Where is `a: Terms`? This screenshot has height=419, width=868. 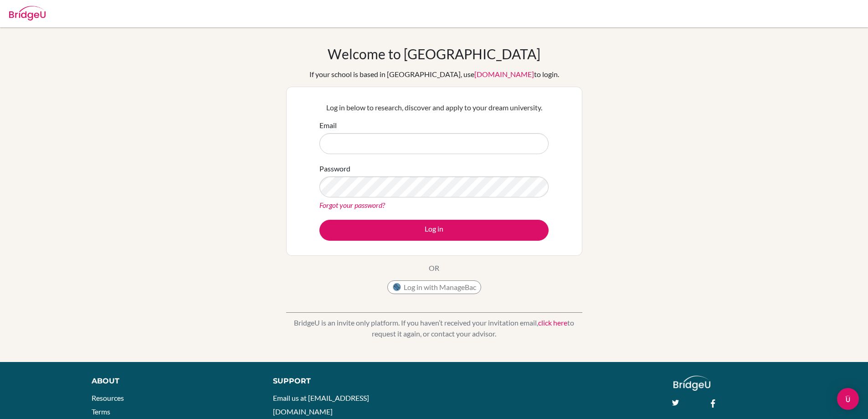
a: Terms is located at coordinates (101, 412).